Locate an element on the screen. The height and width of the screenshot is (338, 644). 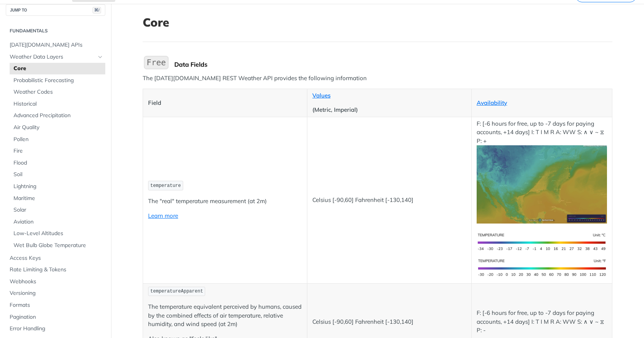
span: Lightning is located at coordinates (59, 187).